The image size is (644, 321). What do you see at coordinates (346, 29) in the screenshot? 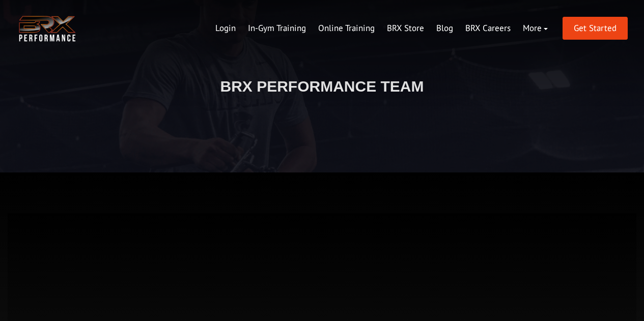
I see `a: Online Training` at bounding box center [346, 29].